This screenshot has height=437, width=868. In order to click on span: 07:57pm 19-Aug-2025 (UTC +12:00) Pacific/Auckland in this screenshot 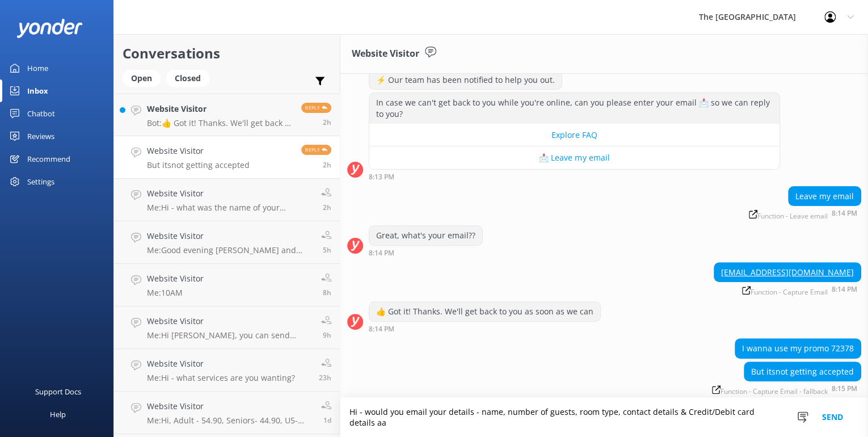, I will do `click(327, 207)`.